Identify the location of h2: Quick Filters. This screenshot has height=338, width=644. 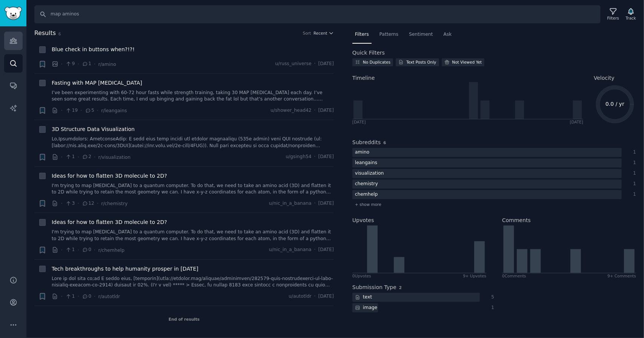
(368, 53).